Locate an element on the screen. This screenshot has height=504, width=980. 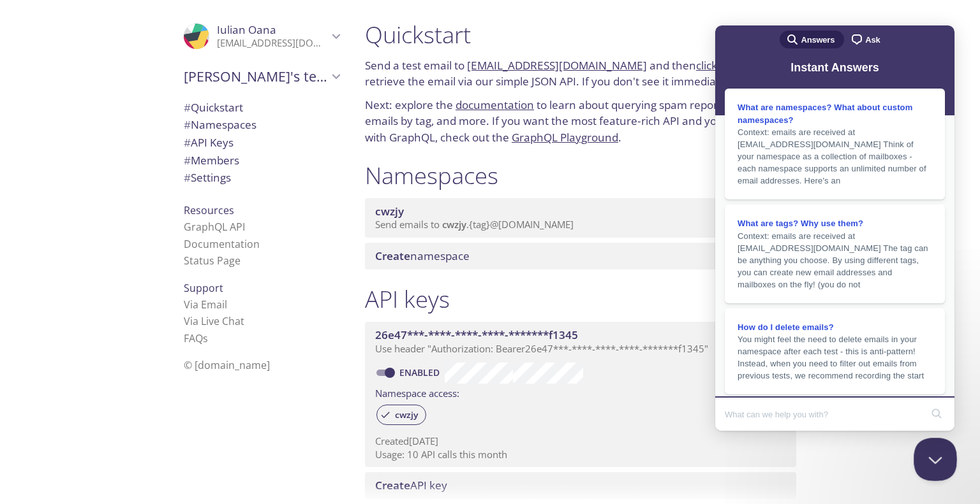
p: Usage: 10 API calls this month is located at coordinates (581, 455).